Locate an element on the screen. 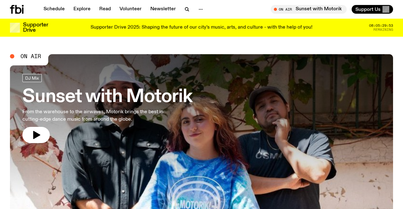  a: Newsletter is located at coordinates (163, 9).